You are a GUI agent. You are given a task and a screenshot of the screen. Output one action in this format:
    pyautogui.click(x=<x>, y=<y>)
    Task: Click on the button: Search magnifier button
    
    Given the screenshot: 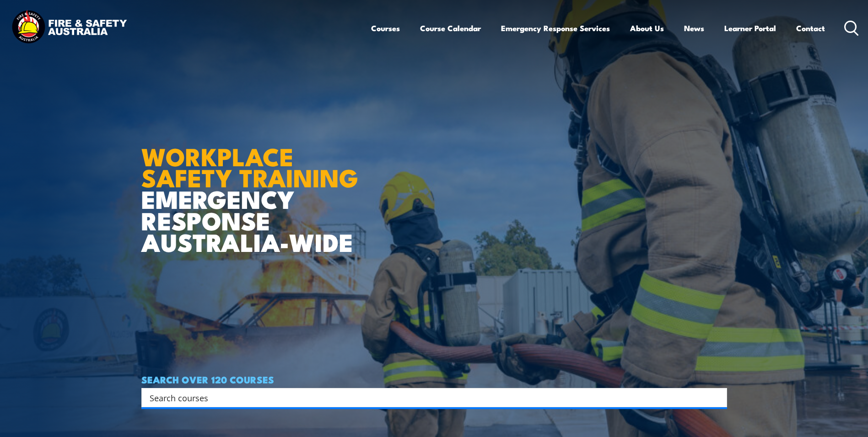 What is the action you would take?
    pyautogui.click(x=717, y=398)
    